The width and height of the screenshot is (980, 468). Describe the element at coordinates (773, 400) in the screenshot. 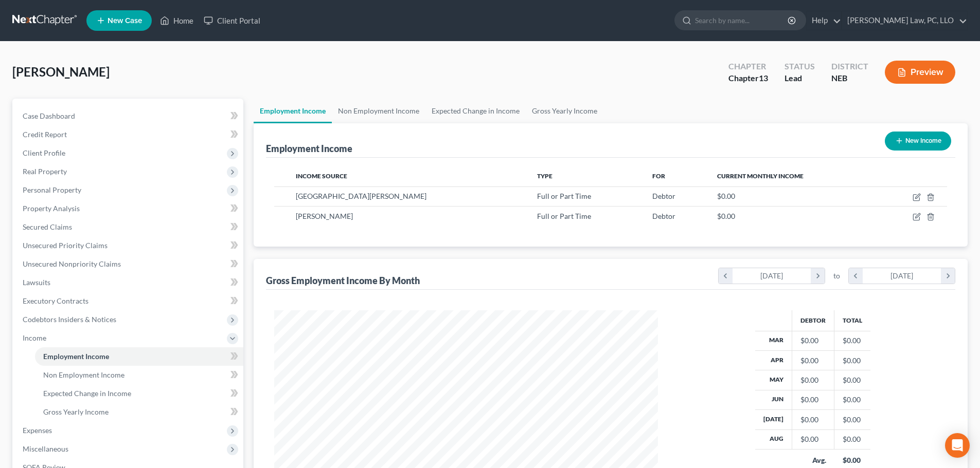

I see `th: Jun` at that location.